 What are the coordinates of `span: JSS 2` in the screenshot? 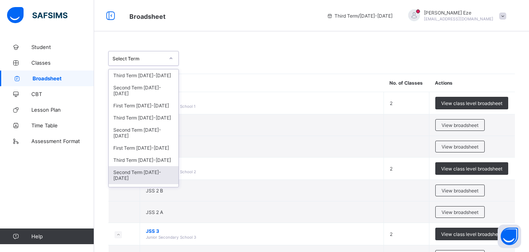 It's located at (262, 165).